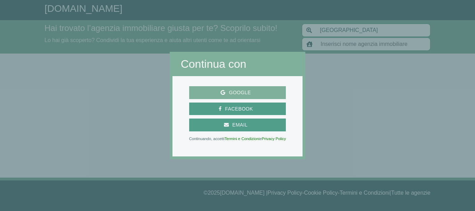  What do you see at coordinates (274, 139) in the screenshot?
I see `a: Privacy Policy` at bounding box center [274, 139].